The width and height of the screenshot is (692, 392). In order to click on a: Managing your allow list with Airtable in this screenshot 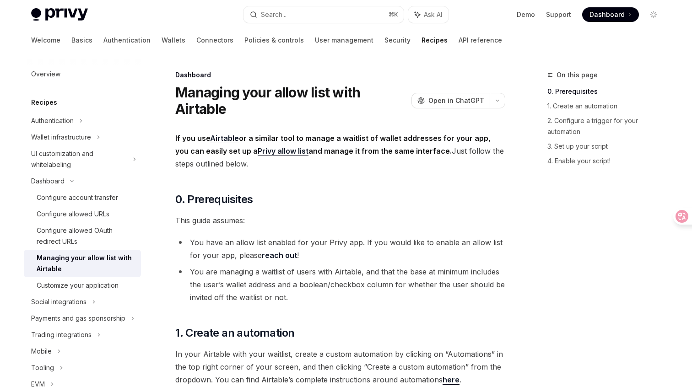, I will do `click(82, 264)`.